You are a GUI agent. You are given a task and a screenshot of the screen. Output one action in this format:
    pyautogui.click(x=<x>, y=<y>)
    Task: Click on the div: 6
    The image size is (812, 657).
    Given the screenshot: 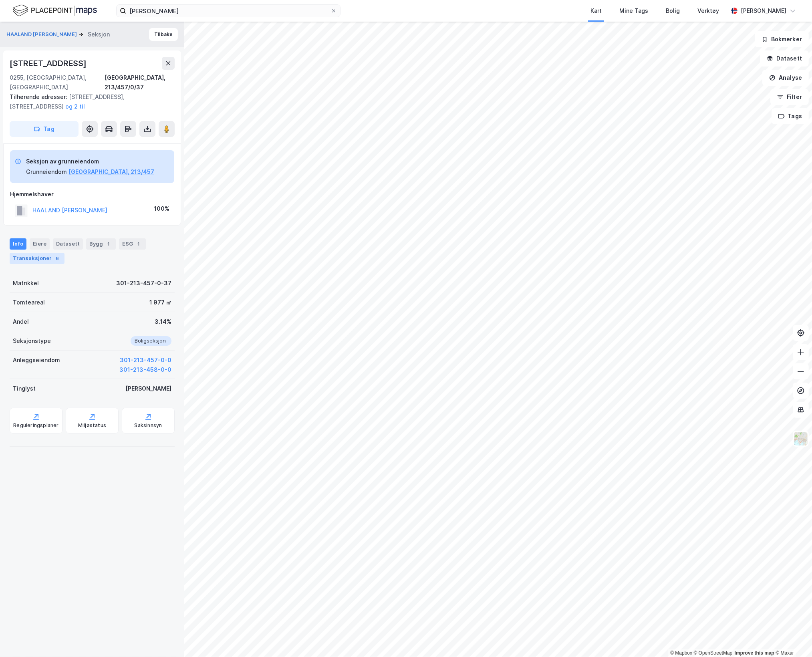 What is the action you would take?
    pyautogui.click(x=58, y=259)
    